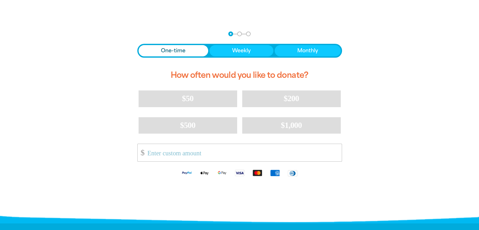  What do you see at coordinates (240, 75) in the screenshot?
I see `h2: How often would you like to donate?` at bounding box center [240, 75].